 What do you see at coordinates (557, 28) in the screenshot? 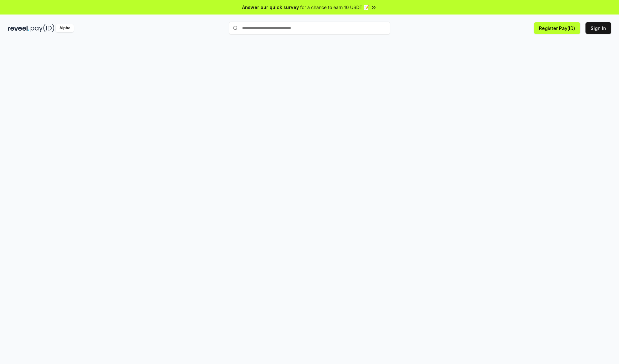
I see `button: Register Pay(ID)` at bounding box center [557, 28].